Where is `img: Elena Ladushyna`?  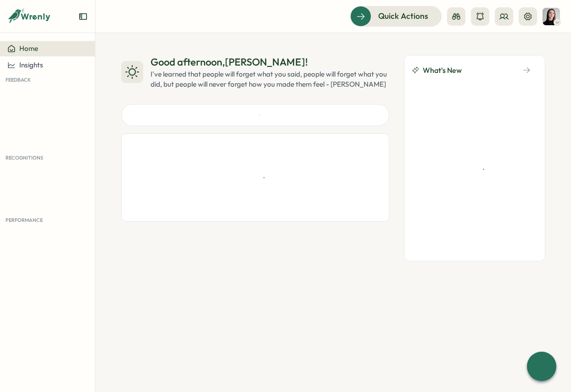 img: Elena Ladushyna is located at coordinates (551, 17).